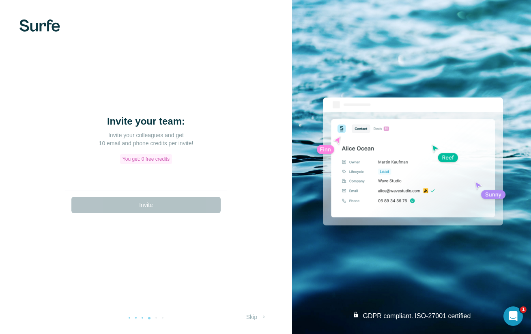  I want to click on img: Surfe's logo, so click(40, 26).